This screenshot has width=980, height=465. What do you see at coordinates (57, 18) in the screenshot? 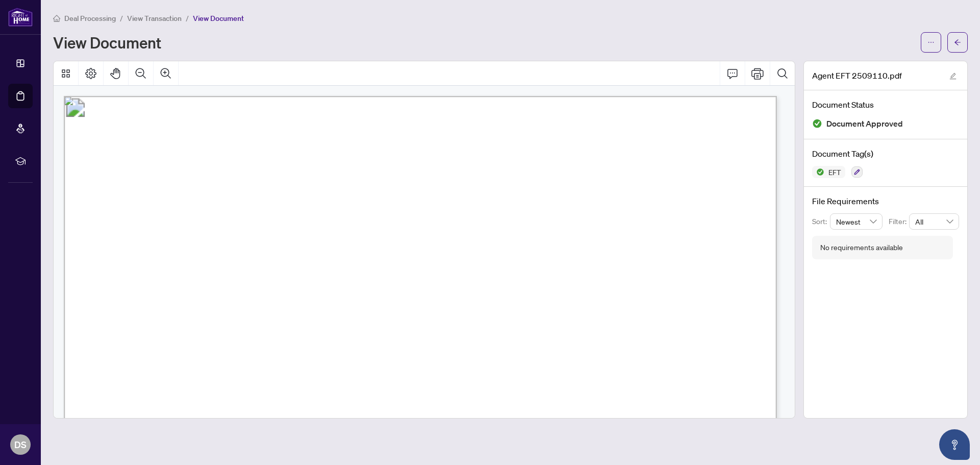
I see `span: home` at bounding box center [57, 18].